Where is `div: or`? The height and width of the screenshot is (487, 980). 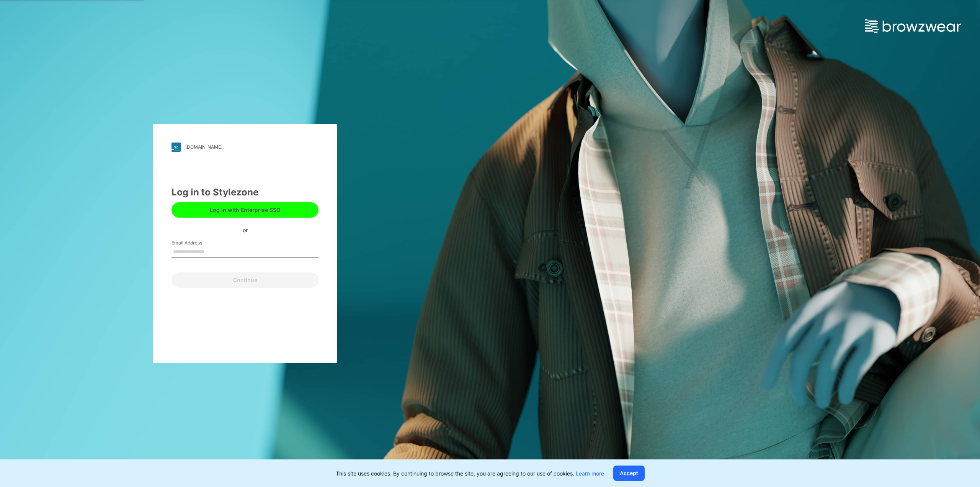
div: or is located at coordinates (245, 230).